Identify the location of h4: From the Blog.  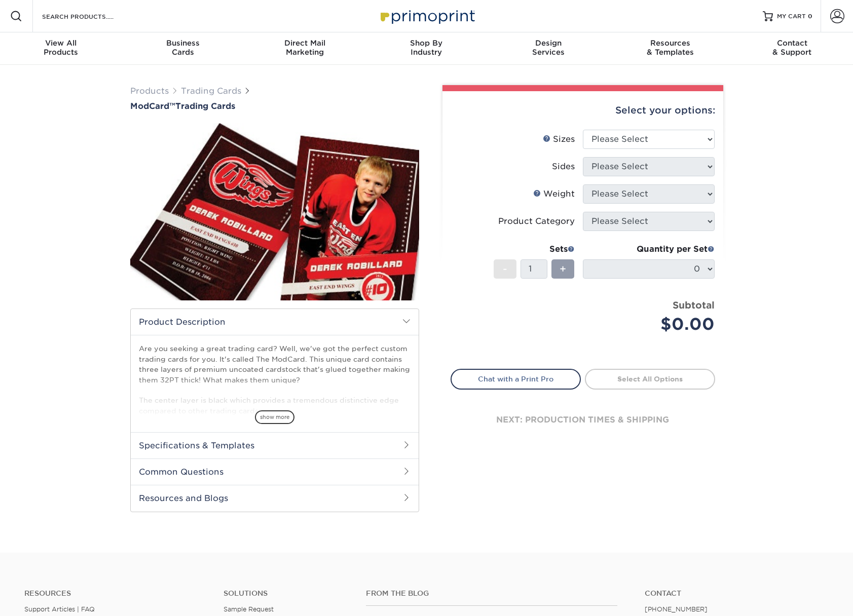
(492, 593).